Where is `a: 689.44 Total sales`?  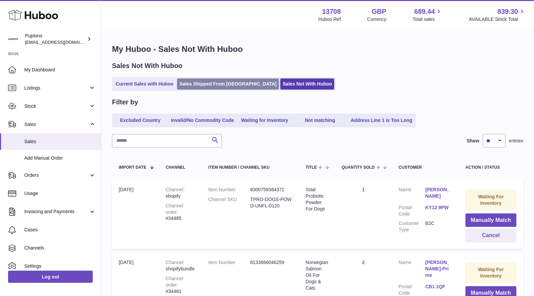 a: 689.44 Total sales is located at coordinates (427, 15).